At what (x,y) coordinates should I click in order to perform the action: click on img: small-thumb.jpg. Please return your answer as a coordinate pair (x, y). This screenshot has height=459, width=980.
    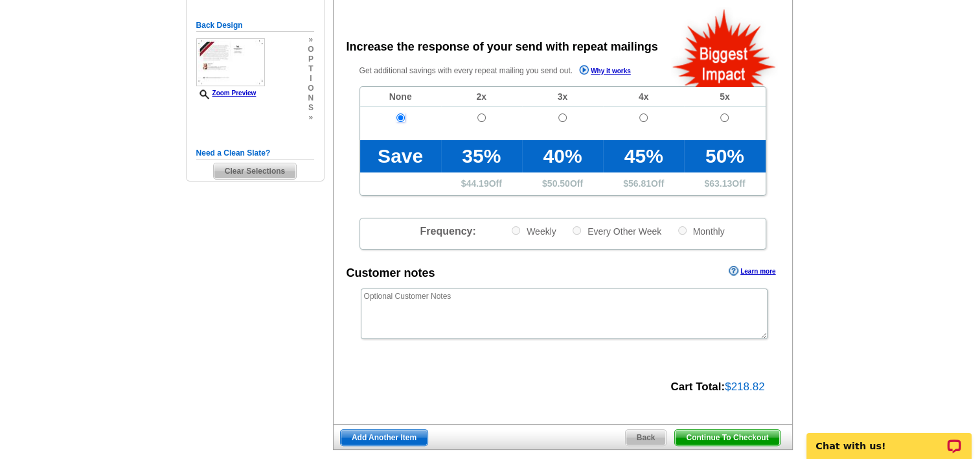
    Looking at the image, I should click on (230, 62).